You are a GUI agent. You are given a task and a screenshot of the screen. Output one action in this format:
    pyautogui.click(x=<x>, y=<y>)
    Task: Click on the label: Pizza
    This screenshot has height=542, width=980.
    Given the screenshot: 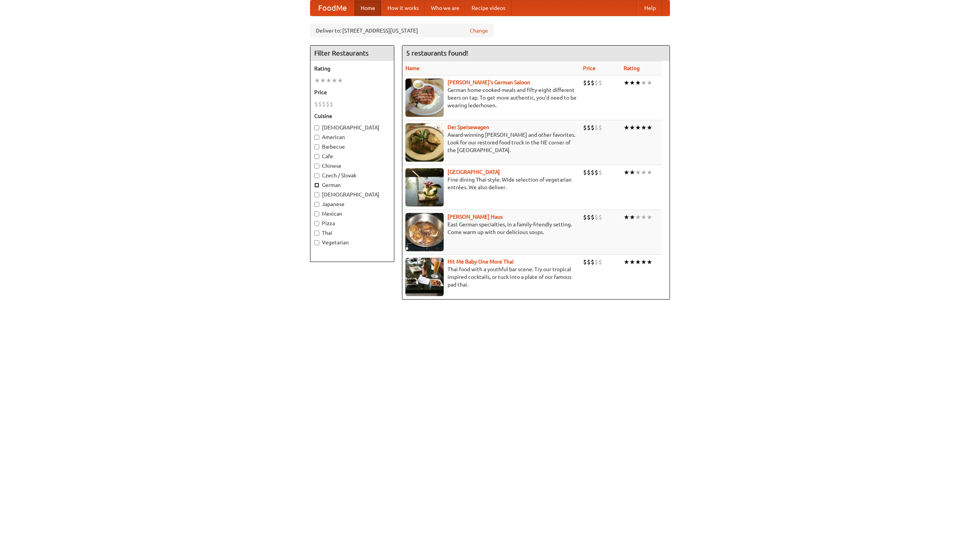 What is the action you would take?
    pyautogui.click(x=352, y=223)
    